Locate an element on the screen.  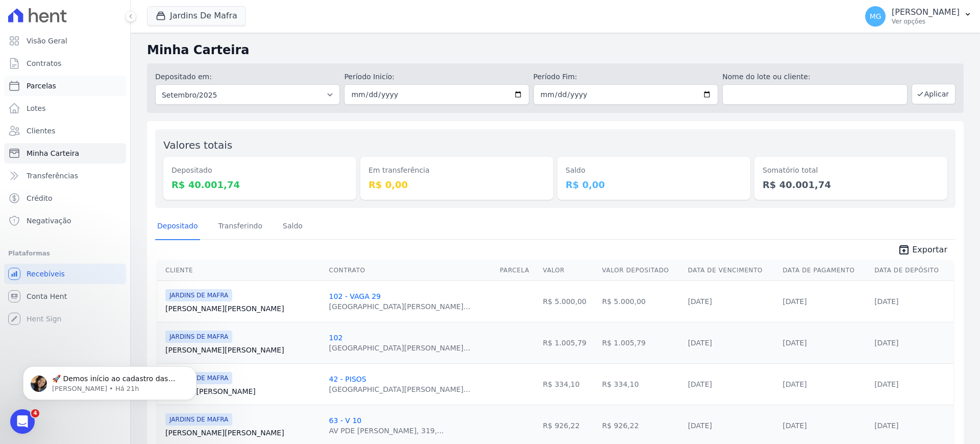
span: Contratos is located at coordinates (44, 63).